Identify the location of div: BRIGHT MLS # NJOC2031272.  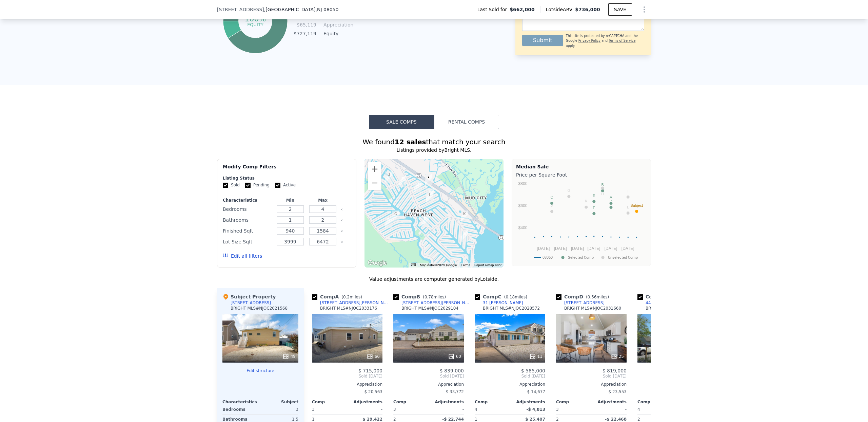
(674, 308).